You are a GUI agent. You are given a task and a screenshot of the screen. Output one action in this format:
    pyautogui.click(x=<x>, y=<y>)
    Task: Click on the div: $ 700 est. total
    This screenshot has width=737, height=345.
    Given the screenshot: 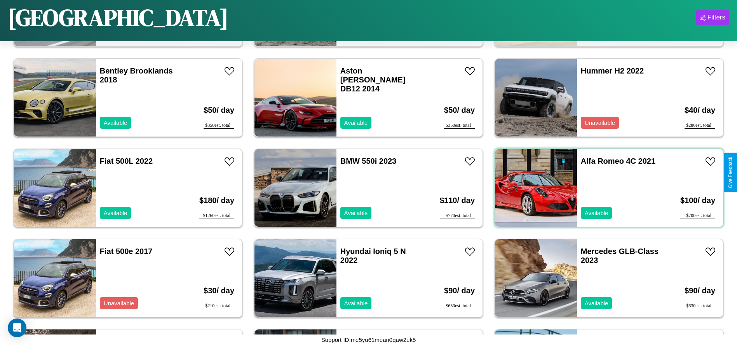 What is the action you would take?
    pyautogui.click(x=698, y=216)
    